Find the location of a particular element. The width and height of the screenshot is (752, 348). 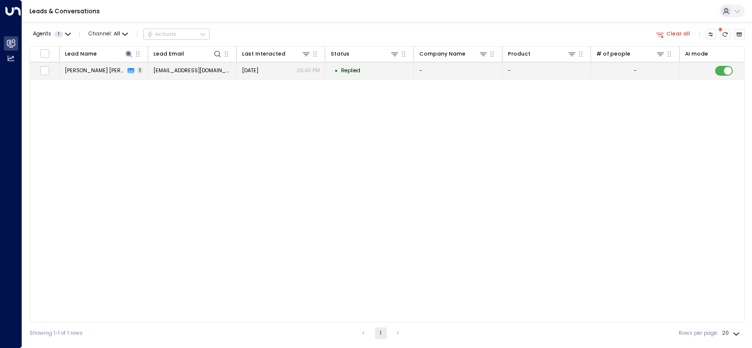

a: Leads & Conversations is located at coordinates (64, 11).